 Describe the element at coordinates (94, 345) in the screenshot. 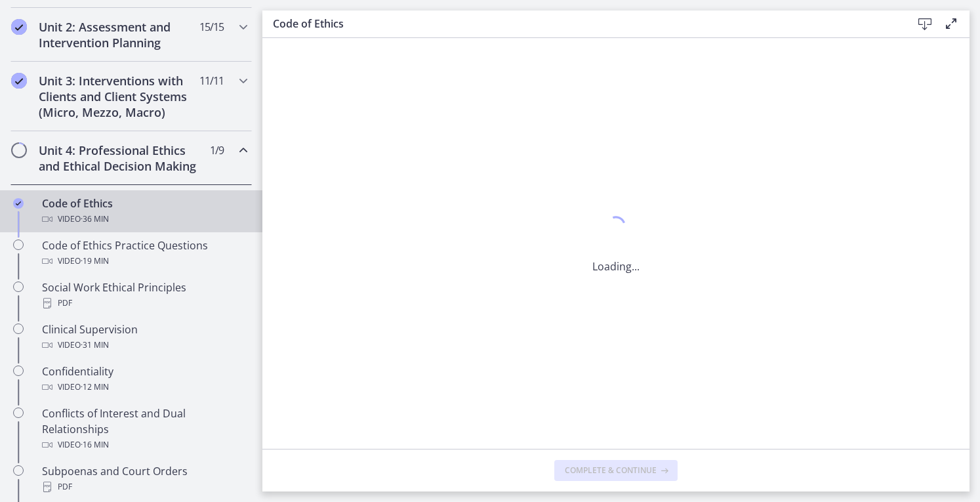

I see `span: · 31 min` at that location.